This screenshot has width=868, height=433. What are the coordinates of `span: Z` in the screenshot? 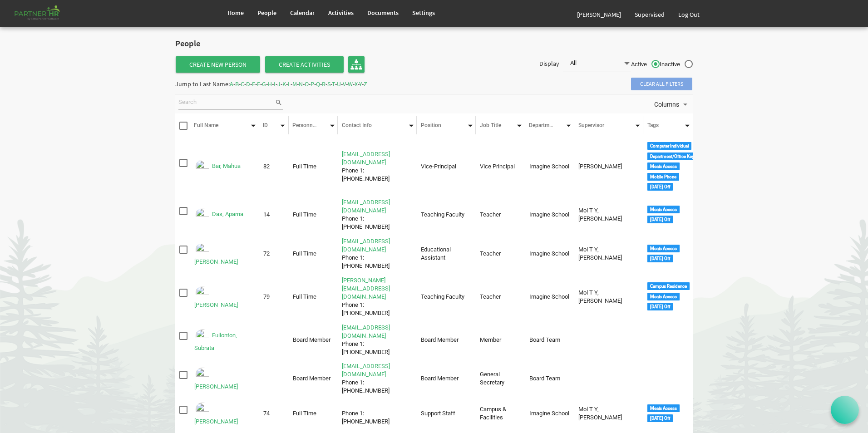 It's located at (366, 84).